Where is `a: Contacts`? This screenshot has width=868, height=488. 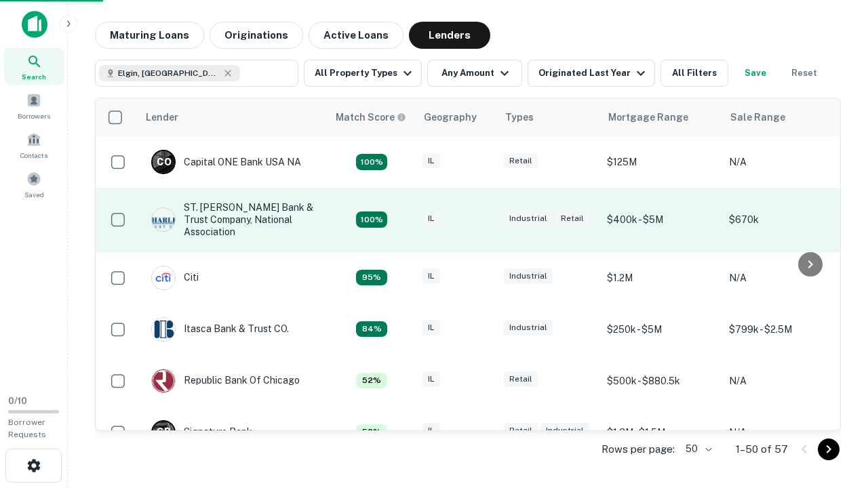
a: Contacts is located at coordinates (34, 145).